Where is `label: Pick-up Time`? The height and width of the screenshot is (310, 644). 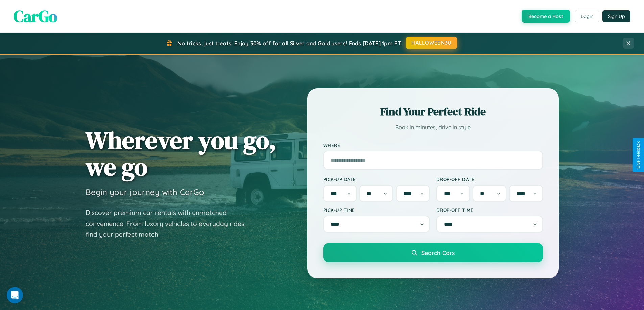
label: Pick-up Time is located at coordinates (376, 210).